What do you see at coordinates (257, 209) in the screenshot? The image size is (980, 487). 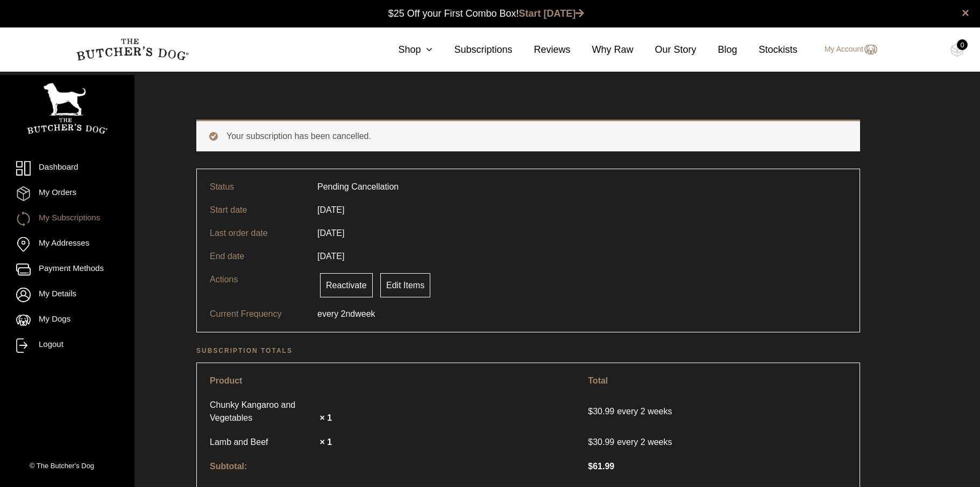 I see `td: Start date` at bounding box center [257, 209].